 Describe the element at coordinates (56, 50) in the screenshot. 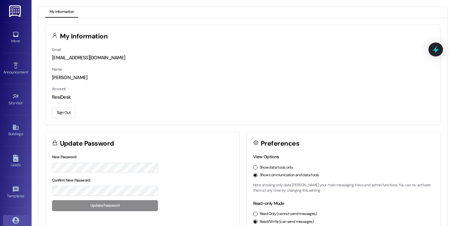

I see `label: Email` at that location.